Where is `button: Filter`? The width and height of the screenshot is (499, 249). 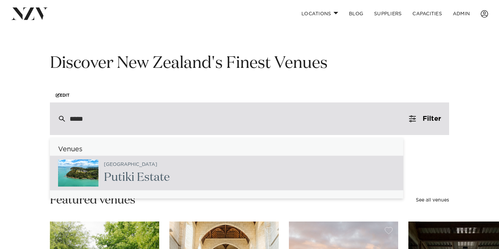 button: Filter is located at coordinates (425, 119).